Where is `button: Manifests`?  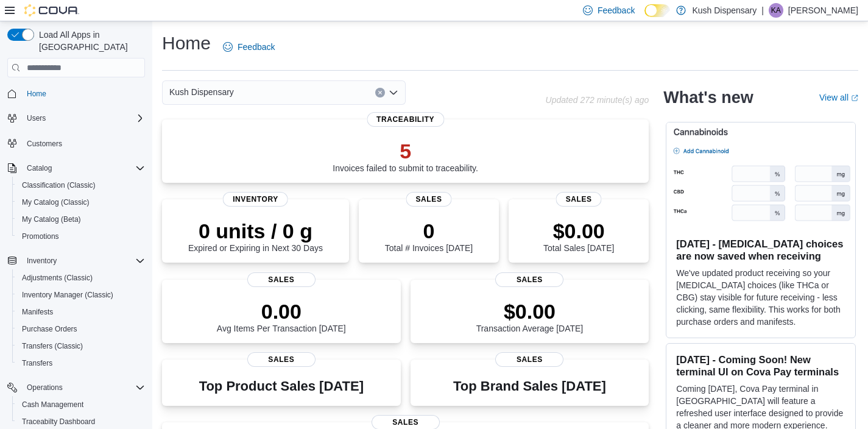 button: Manifests is located at coordinates (81, 312).